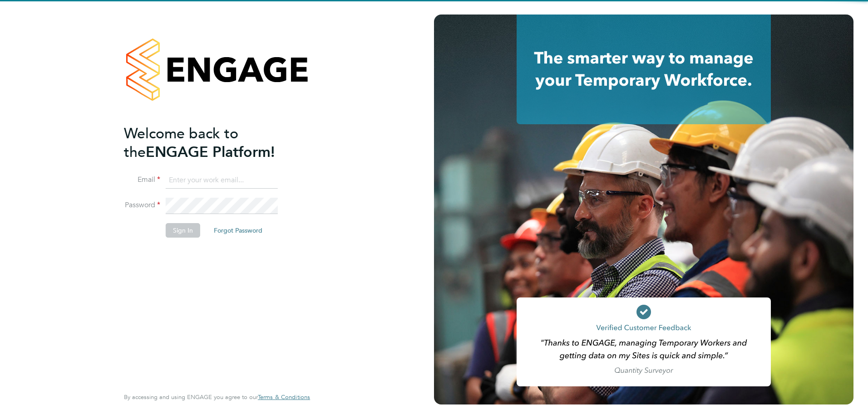  What do you see at coordinates (217, 397) in the screenshot?
I see `span: By accessing and using ENGAGE you agree to our` at bounding box center [217, 397].